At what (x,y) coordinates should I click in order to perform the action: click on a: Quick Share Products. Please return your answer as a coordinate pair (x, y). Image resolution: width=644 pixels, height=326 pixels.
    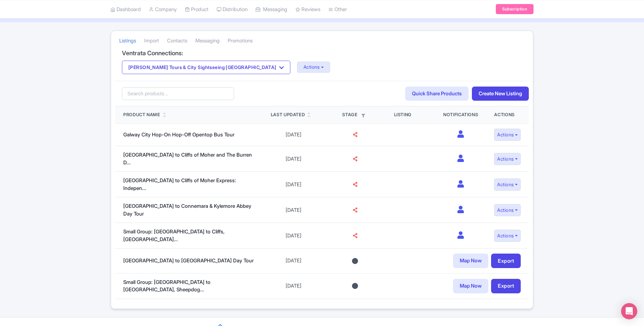
    Looking at the image, I should click on (437, 94).